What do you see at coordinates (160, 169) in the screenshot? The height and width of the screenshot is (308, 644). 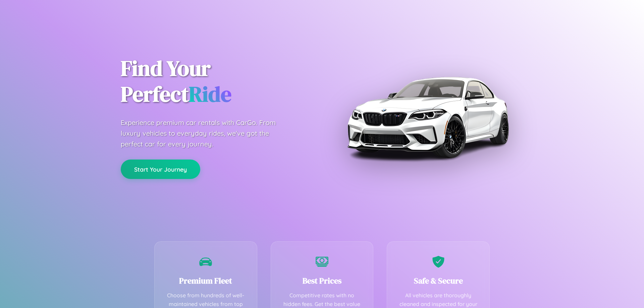 I see `button: Start Your Journey` at bounding box center [160, 169].